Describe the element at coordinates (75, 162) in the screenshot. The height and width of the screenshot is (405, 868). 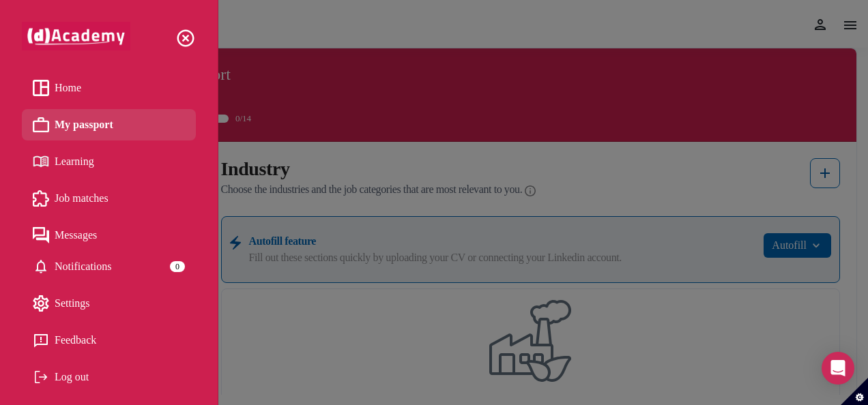
I see `span: Learning` at that location.